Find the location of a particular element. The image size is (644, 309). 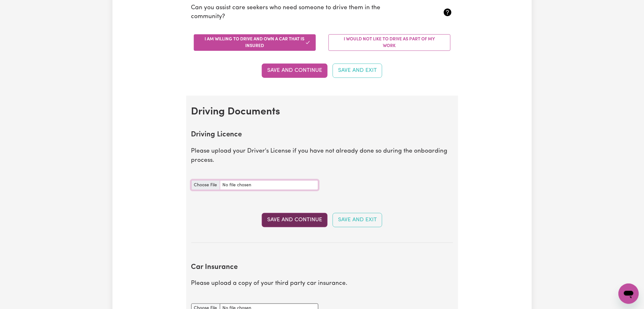

h2: Driving Licence is located at coordinates (322, 135).